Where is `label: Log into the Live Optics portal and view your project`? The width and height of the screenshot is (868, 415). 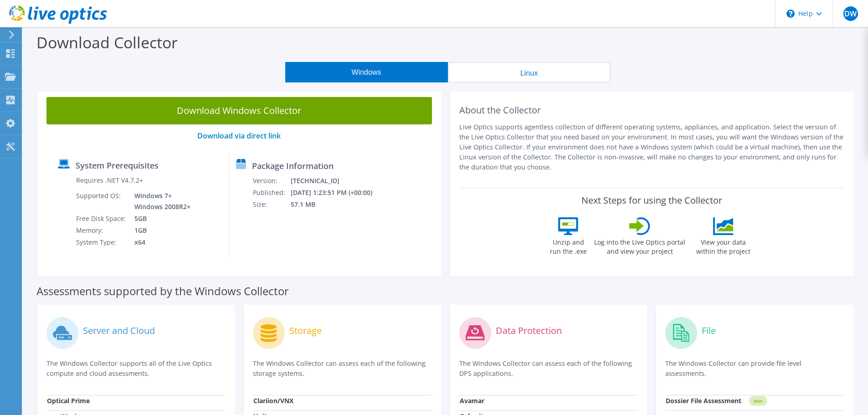 label: Log into the Live Optics portal and view your project is located at coordinates (640, 245).